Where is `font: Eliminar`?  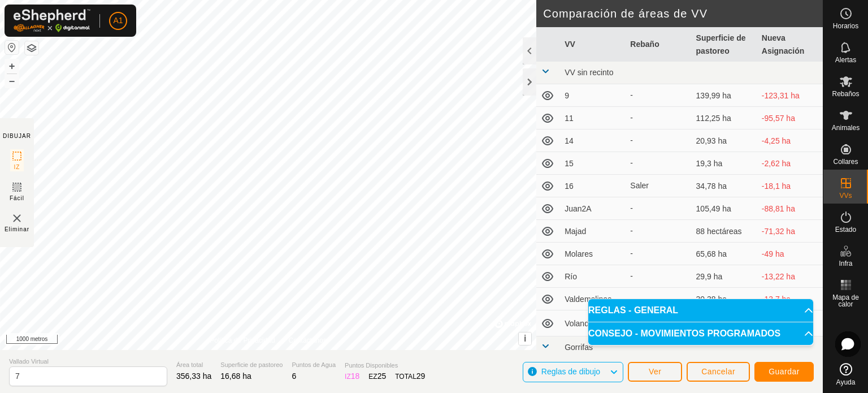
font: Eliminar is located at coordinates (17, 229).